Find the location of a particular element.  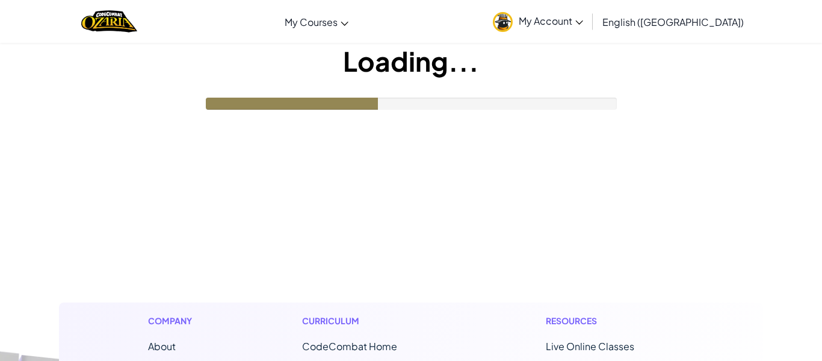

span: My Account is located at coordinates (551, 20).